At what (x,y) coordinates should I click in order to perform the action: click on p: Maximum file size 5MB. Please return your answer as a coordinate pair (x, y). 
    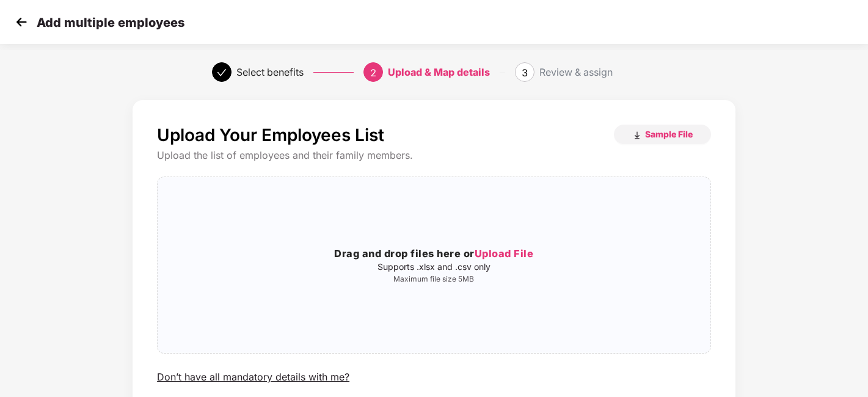
    Looking at the image, I should click on (434, 279).